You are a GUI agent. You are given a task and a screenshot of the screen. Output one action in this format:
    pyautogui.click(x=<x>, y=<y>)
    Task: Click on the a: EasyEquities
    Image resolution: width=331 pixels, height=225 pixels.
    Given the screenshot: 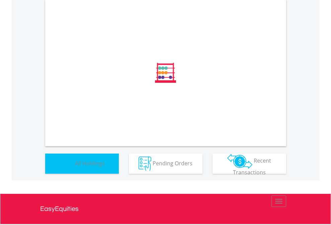 What is the action you would take?
    pyautogui.click(x=166, y=209)
    